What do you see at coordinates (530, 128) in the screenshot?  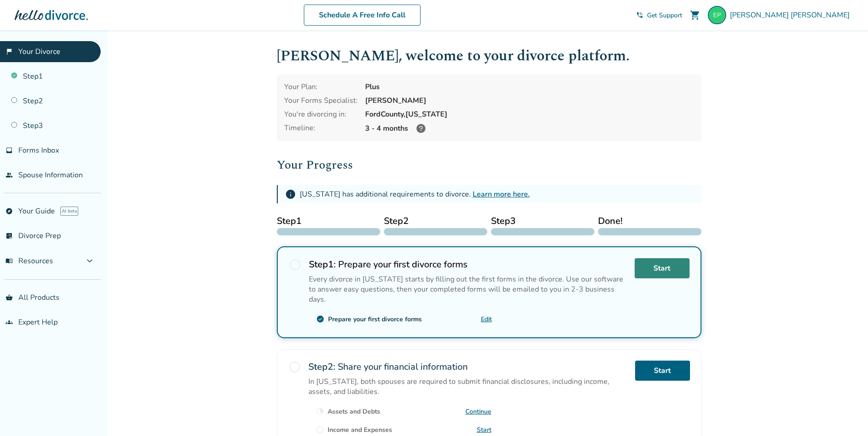 I see `div: 3 - 4 months` at bounding box center [530, 128].